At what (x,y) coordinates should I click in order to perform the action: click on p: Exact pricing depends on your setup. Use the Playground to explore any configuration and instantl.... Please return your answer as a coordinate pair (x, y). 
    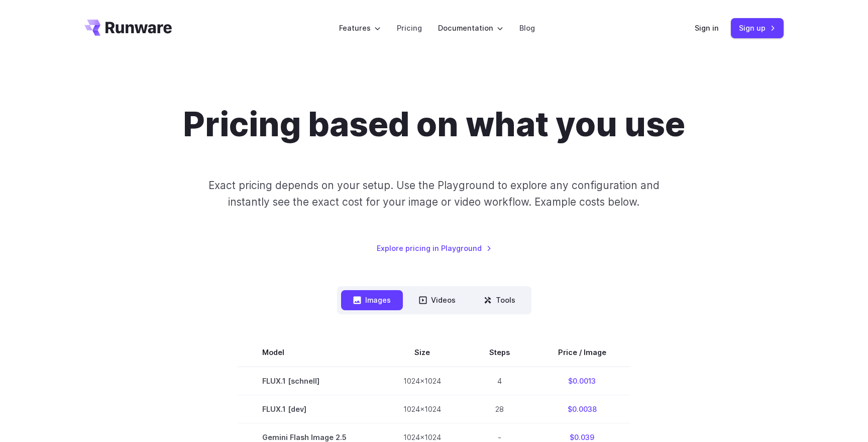
    Looking at the image, I should click on (434, 194).